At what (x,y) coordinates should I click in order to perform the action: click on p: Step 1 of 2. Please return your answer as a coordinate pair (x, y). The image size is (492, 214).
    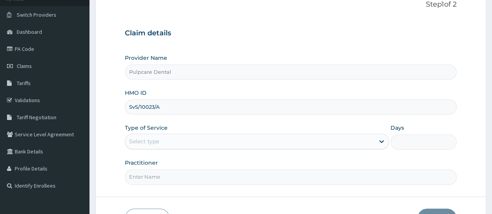
    Looking at the image, I should click on (291, 5).